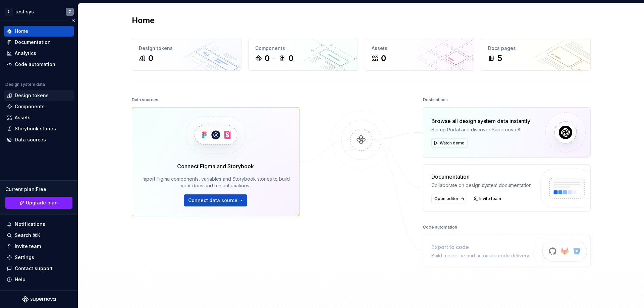 The height and width of the screenshot is (308, 644). I want to click on div: Invite team, so click(28, 246).